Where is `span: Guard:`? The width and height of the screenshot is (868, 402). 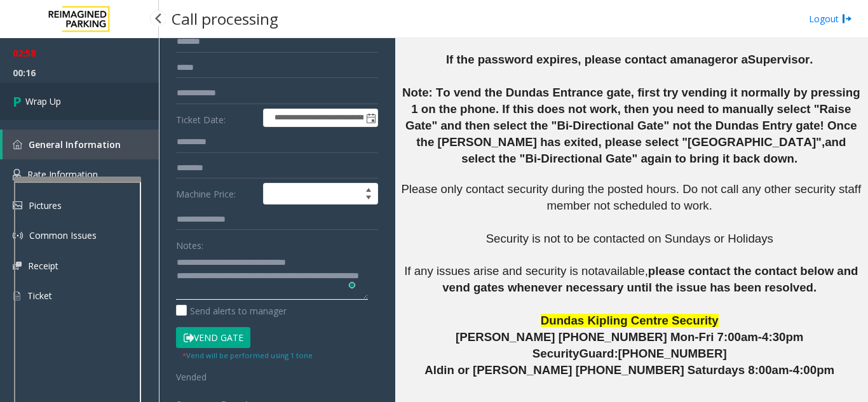
span: Guard: is located at coordinates (598, 354).